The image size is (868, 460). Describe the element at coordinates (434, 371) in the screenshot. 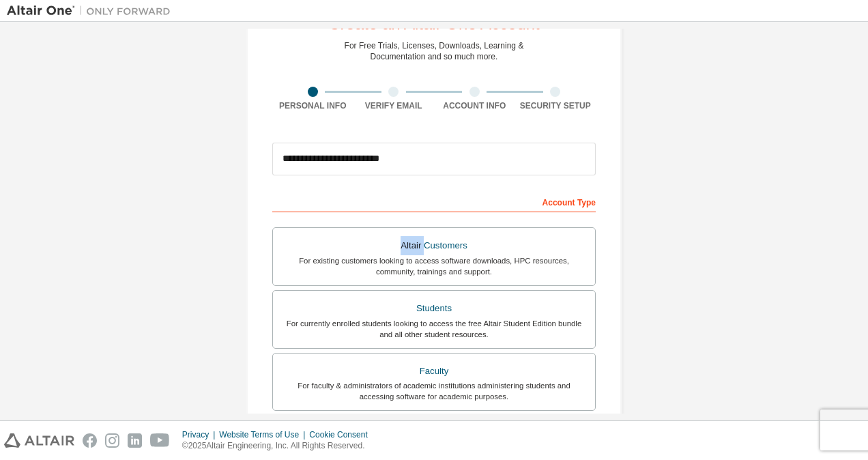

I see `div: Faculty` at that location.